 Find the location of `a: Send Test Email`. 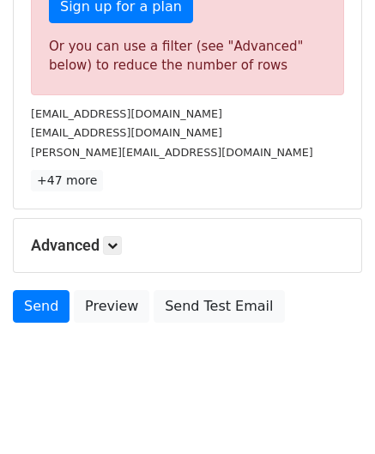

a: Send Test Email is located at coordinates (219, 306).